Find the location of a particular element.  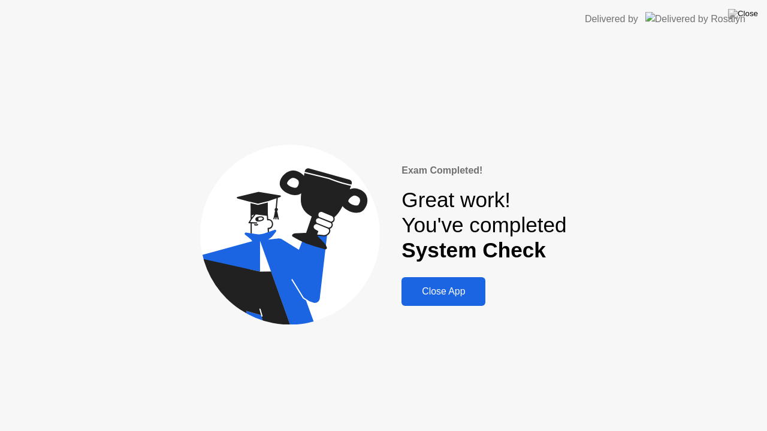

div: Great work! You've completed is located at coordinates (484, 225).